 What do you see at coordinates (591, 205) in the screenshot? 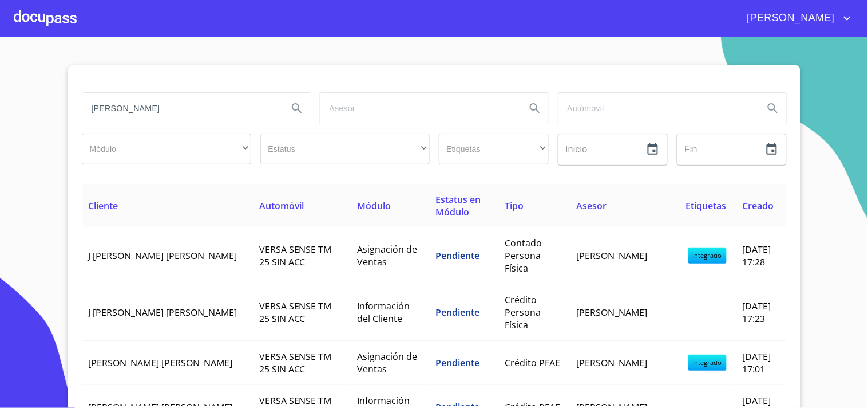
I see `span: Asesor` at bounding box center [591, 205].